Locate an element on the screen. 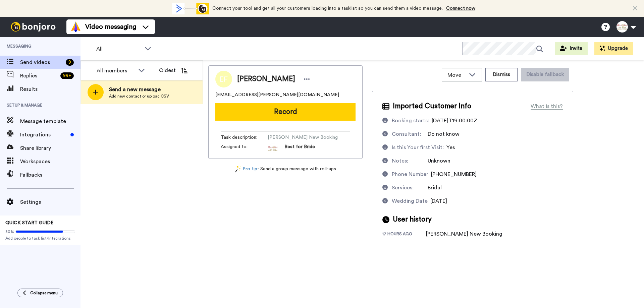 Image resolution: width=644 pixels, height=308 pixels. span: Unknown is located at coordinates (439, 161).